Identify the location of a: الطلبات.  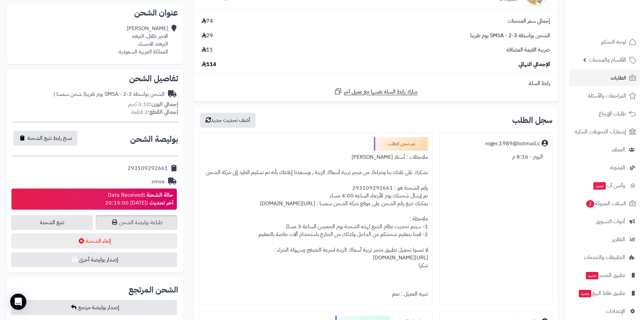
(604, 78).